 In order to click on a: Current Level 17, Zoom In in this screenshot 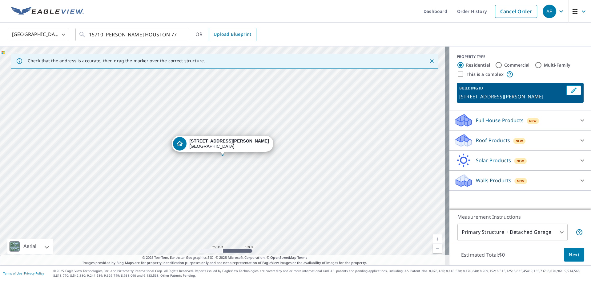, I will do `click(438, 239)`.